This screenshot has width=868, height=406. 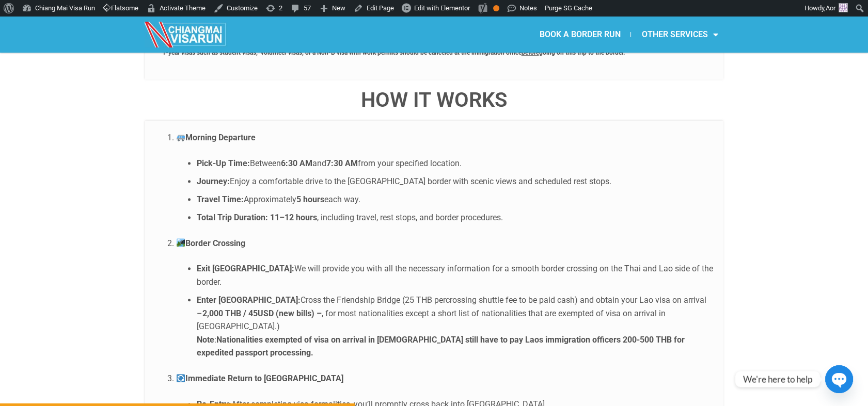 What do you see at coordinates (455, 275) in the screenshot?
I see `li: We will provide you with all the necessary information for a smooth border crossing on the Thai a...` at bounding box center [455, 275].